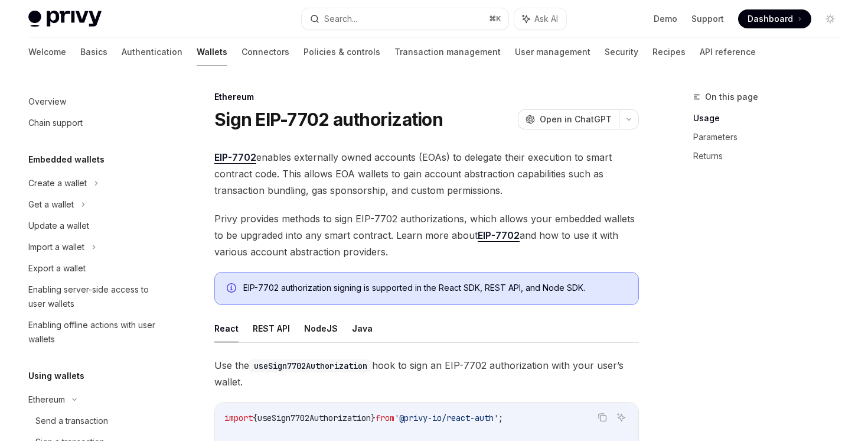 The height and width of the screenshot is (441, 868). Describe the element at coordinates (95, 102) in the screenshot. I see `a: Overview` at that location.